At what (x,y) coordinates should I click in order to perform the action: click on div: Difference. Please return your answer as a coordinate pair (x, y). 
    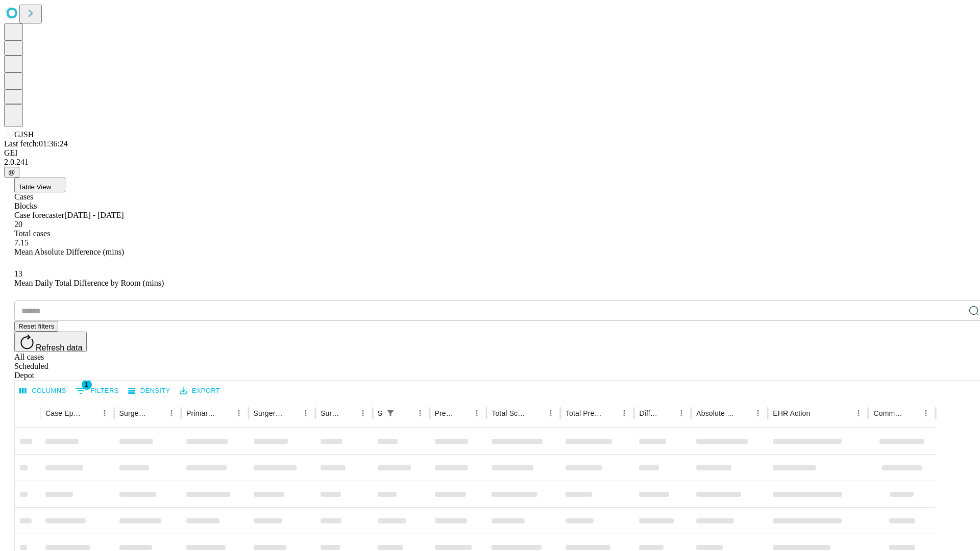
    Looking at the image, I should click on (649, 413).